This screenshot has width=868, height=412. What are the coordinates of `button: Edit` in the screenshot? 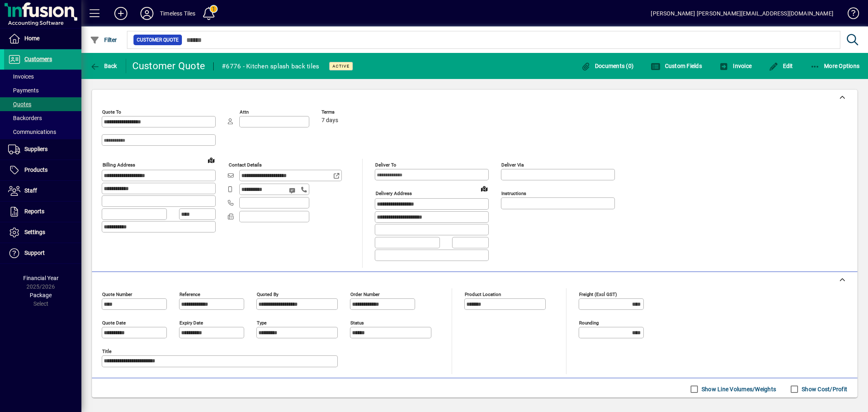 It's located at (781, 66).